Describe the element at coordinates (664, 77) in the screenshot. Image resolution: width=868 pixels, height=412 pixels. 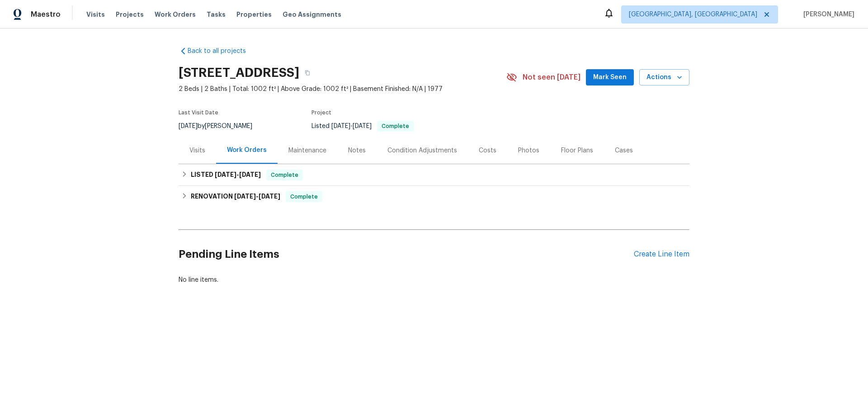
I see `span: Actions` at that location.